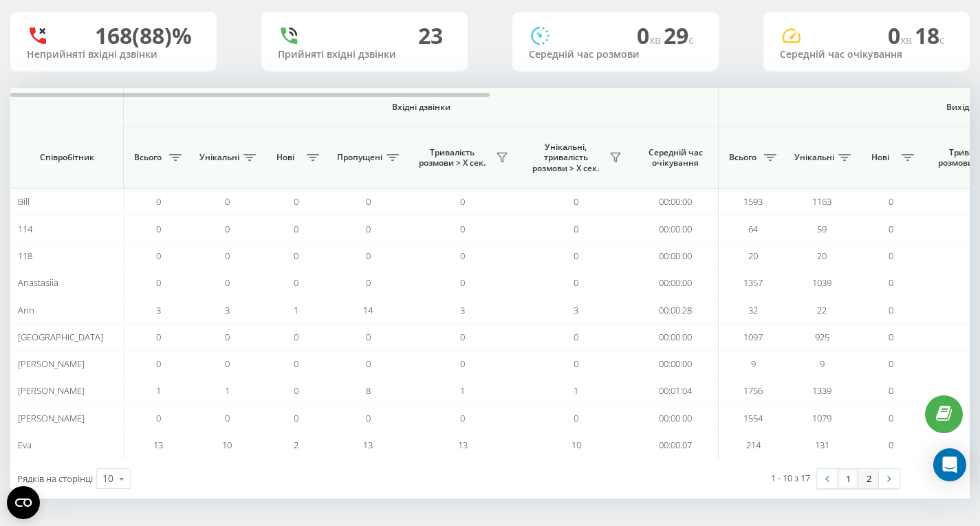  Describe the element at coordinates (296, 444) in the screenshot. I see `span: 2` at that location.